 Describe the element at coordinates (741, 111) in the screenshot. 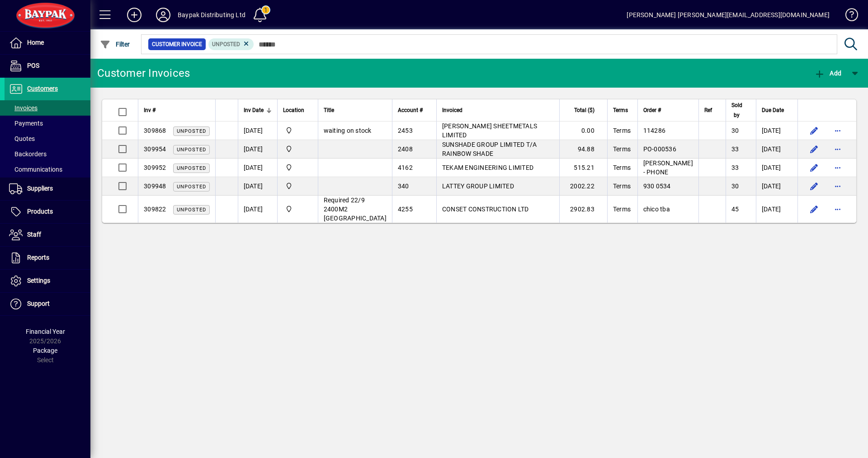

I see `div: Sold by` at that location.